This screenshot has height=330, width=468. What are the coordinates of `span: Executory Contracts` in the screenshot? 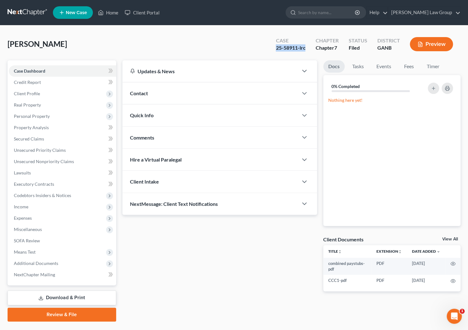 It's located at (34, 184).